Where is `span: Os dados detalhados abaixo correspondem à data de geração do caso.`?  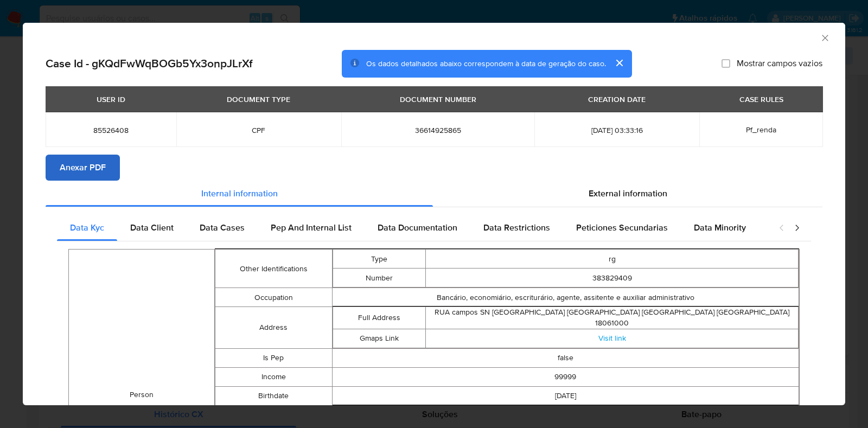 span: Os dados detalhados abaixo correspondem à data de geração do caso. is located at coordinates (486, 64).